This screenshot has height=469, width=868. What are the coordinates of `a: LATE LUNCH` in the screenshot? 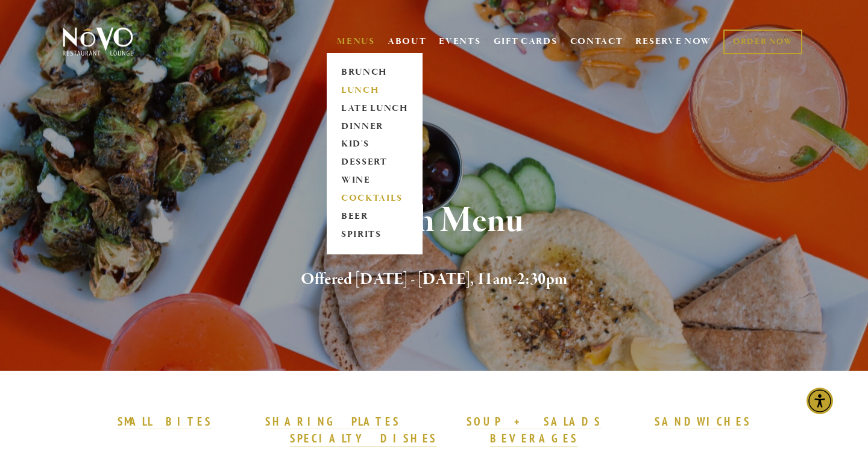 It's located at (374, 108).